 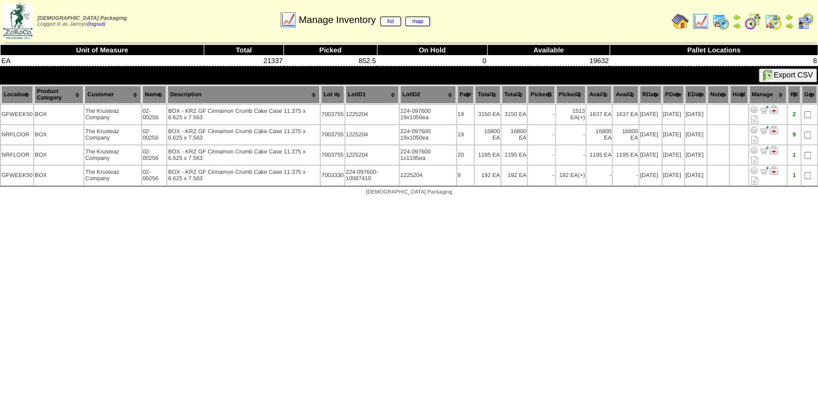 I want to click on img: arrowright.gif, so click(x=789, y=26).